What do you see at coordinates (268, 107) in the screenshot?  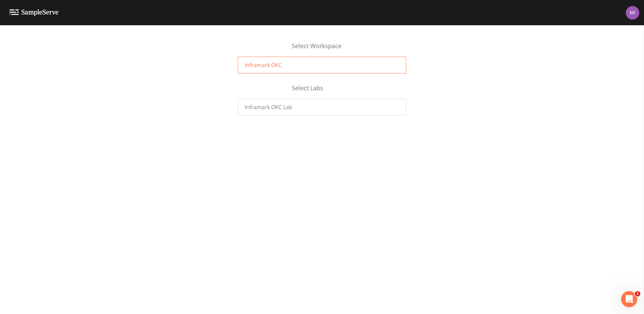 I see `span: Inframark OKC Lab` at bounding box center [268, 107].